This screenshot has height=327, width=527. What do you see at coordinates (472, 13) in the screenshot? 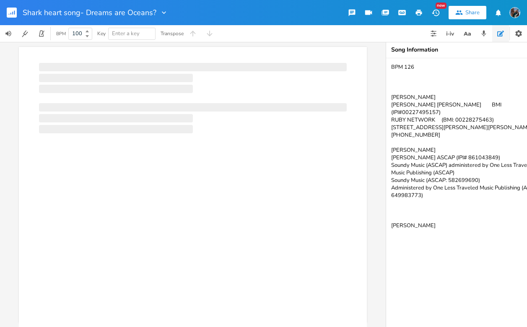
I see `div: Share` at bounding box center [472, 13].